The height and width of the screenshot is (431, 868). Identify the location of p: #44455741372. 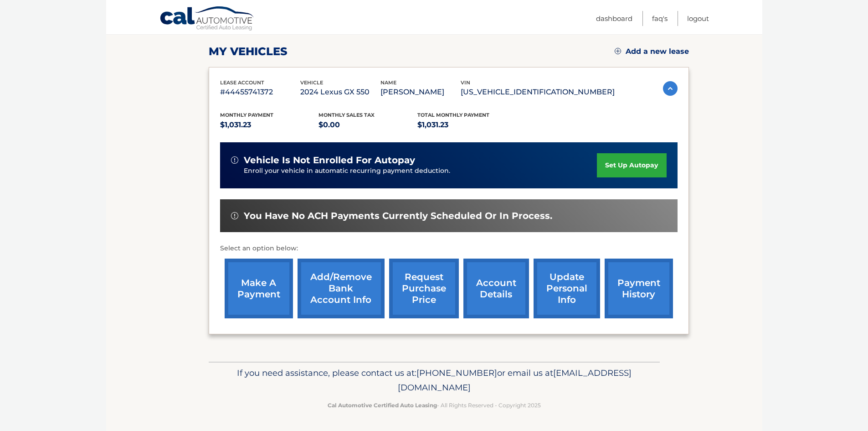
(261, 92).